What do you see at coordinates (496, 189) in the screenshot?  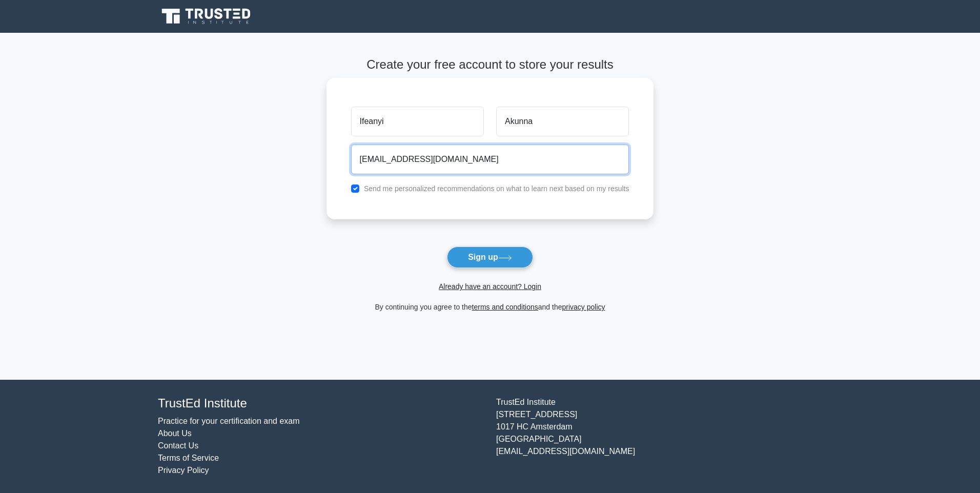 I see `label: Send me personalized recommendations on what to learn next based on my results` at bounding box center [496, 189].